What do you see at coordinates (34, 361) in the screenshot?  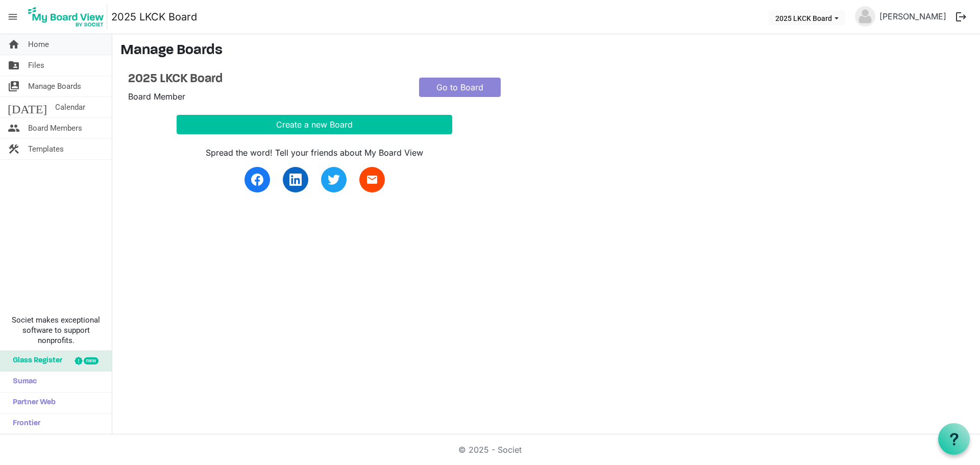 I see `span: Glass Register` at bounding box center [34, 361].